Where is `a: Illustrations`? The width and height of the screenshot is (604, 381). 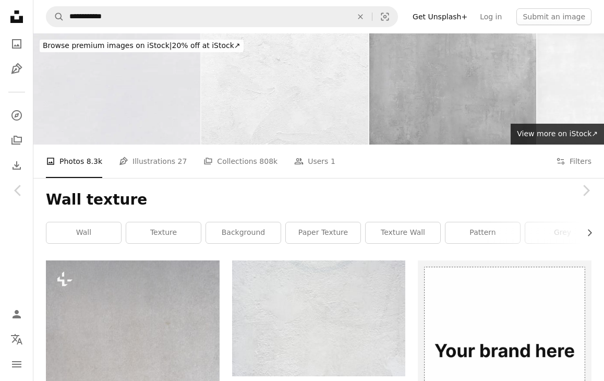 a: Illustrations is located at coordinates (17, 69).